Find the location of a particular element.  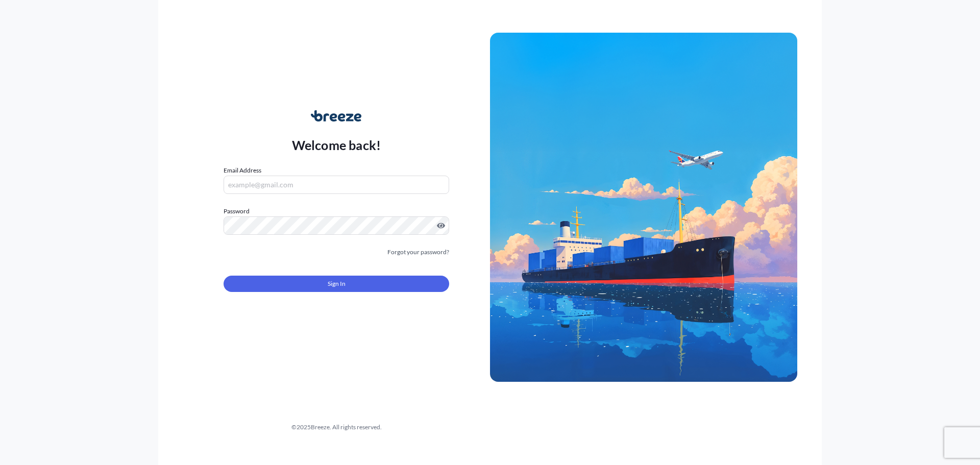

p: Welcome back! is located at coordinates (336, 145).